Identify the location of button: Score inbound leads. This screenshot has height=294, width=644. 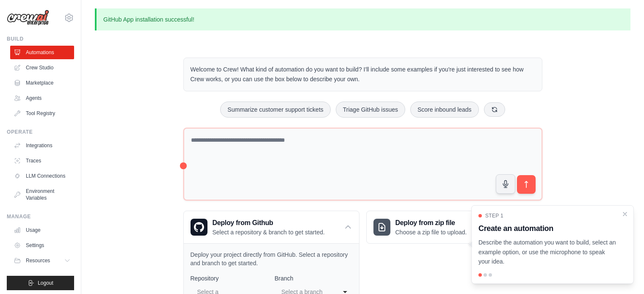
(445, 110).